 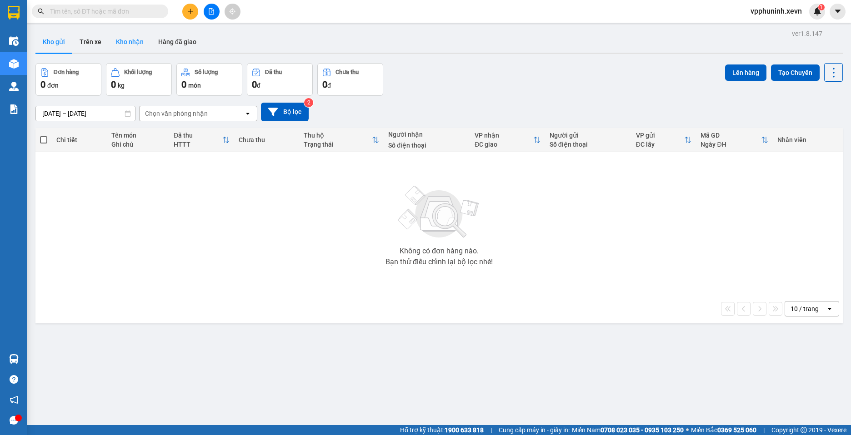 I want to click on div: Không có đơn hàng nào., so click(x=439, y=251).